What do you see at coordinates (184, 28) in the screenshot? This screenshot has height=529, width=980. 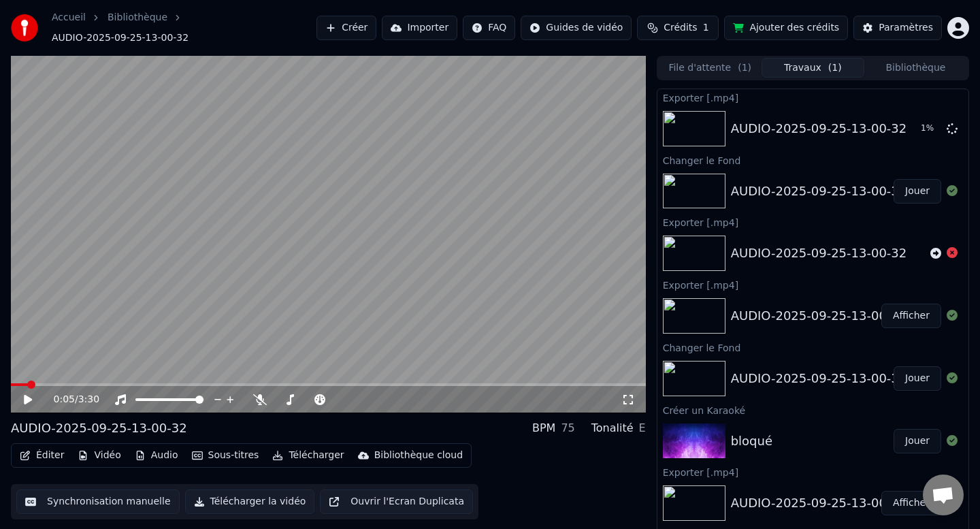 I see `nav: breadcrumb` at bounding box center [184, 28].